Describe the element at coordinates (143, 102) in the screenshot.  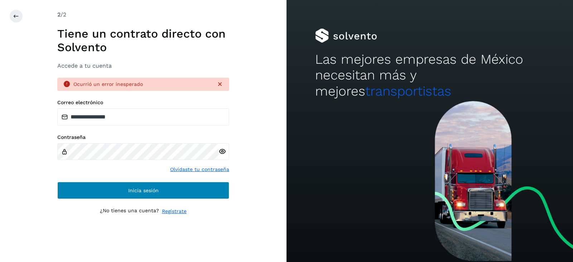
I see `label: Correo electrónico` at that location.